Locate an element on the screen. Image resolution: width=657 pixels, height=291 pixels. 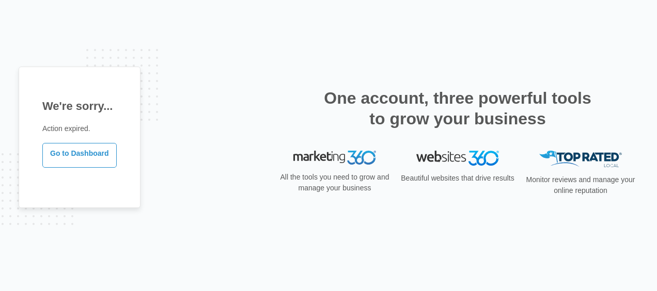
img: Top Rated Local is located at coordinates (580, 159).